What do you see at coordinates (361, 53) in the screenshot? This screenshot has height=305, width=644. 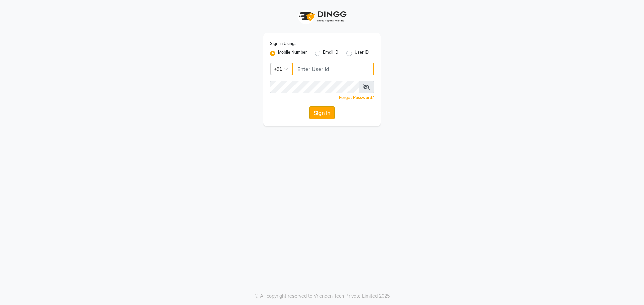 I see `label: User ID` at bounding box center [361, 53].